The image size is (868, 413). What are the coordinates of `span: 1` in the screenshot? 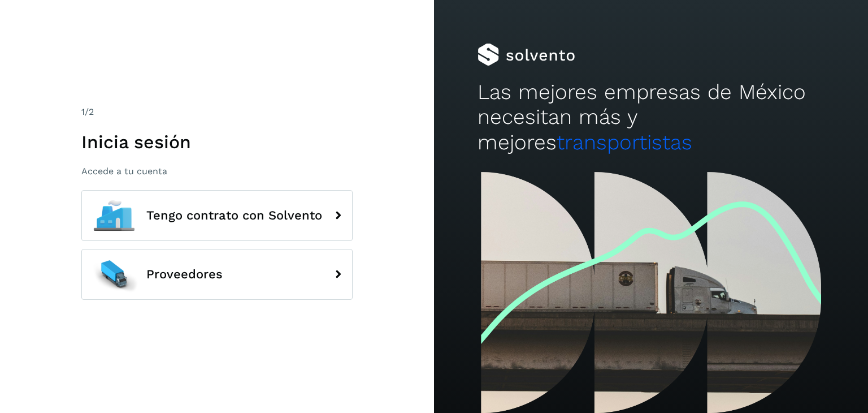 It's located at (83, 112).